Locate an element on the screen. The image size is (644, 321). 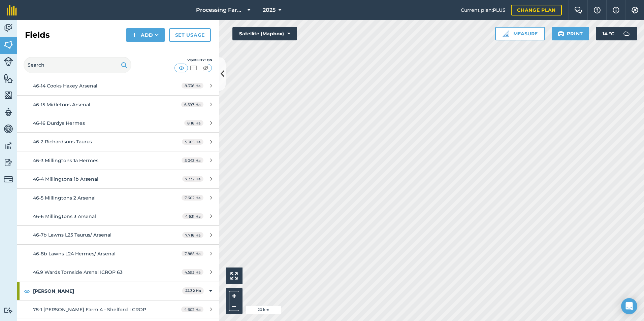
strong: 22.32 Ha is located at coordinates (193, 291).